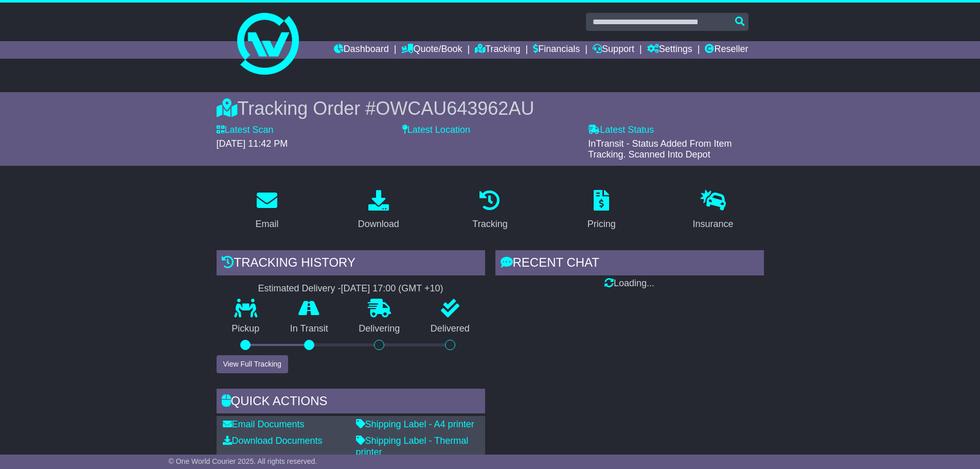 Image resolution: width=980 pixels, height=469 pixels. I want to click on div: Tracking, so click(490, 224).